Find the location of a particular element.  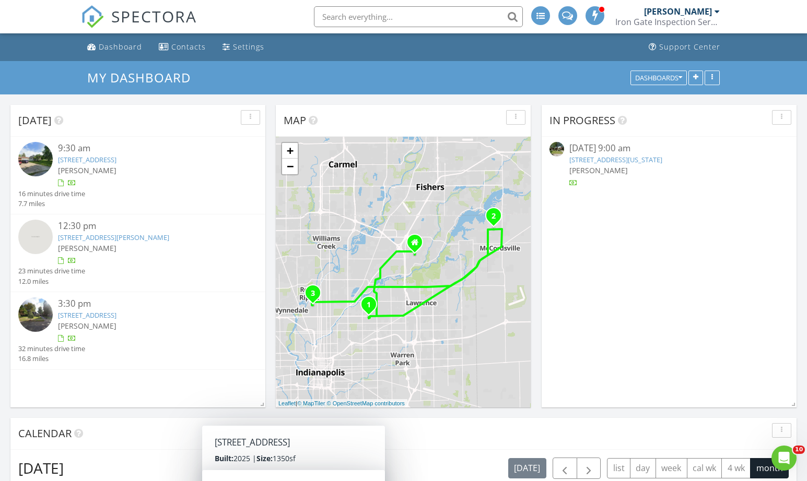

div: 16 minutes drive time is located at coordinates (52, 194).